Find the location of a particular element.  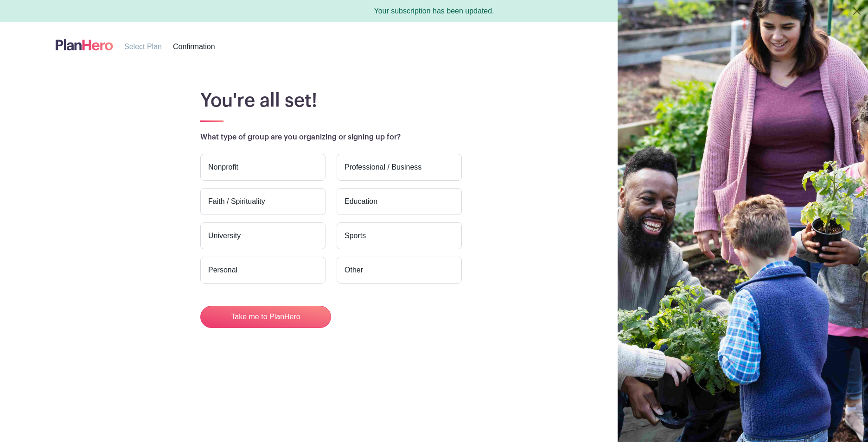

label: Sports is located at coordinates (399, 236).